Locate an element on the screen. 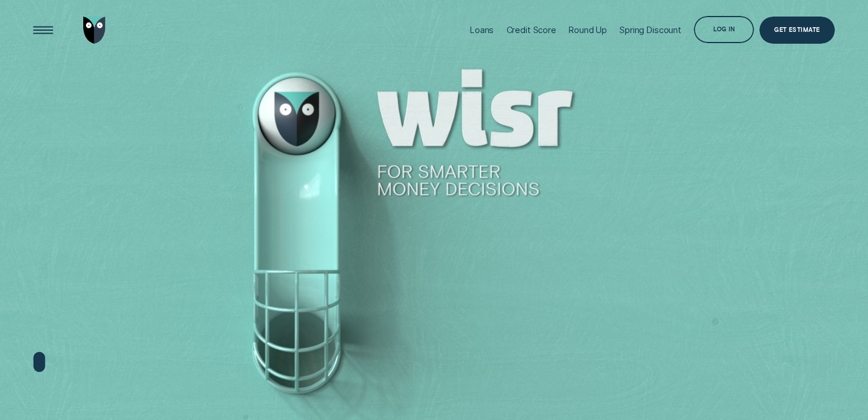 The height and width of the screenshot is (420, 868). div: Credit Score is located at coordinates (532, 29).